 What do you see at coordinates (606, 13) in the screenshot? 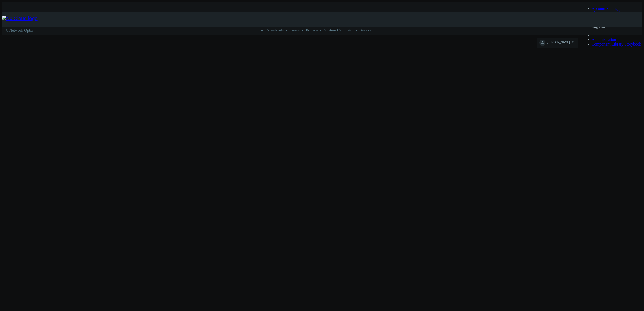
I see `a: Change Password` at bounding box center [606, 13].